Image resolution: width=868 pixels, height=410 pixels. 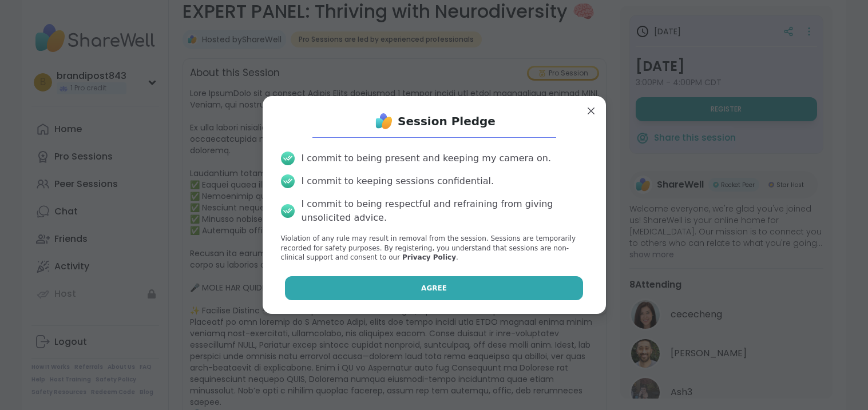 I want to click on div: I commit to being respectful and refraining from giving unsolicited advice., so click(x=444, y=211).